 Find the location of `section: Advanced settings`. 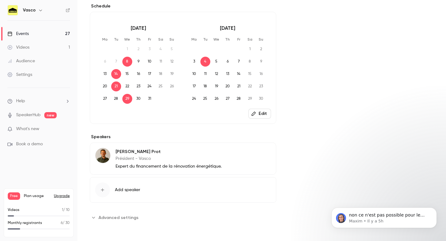

section: Advanced settings is located at coordinates (183, 218).